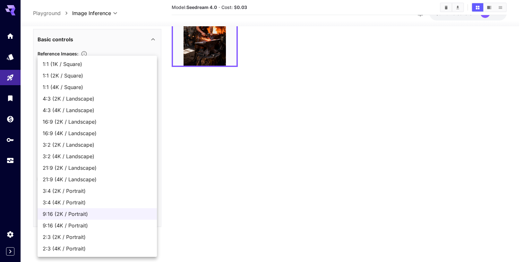  What do you see at coordinates (97, 249) in the screenshot?
I see `span: 2:3 (4K / Portrait)` at bounding box center [97, 249].